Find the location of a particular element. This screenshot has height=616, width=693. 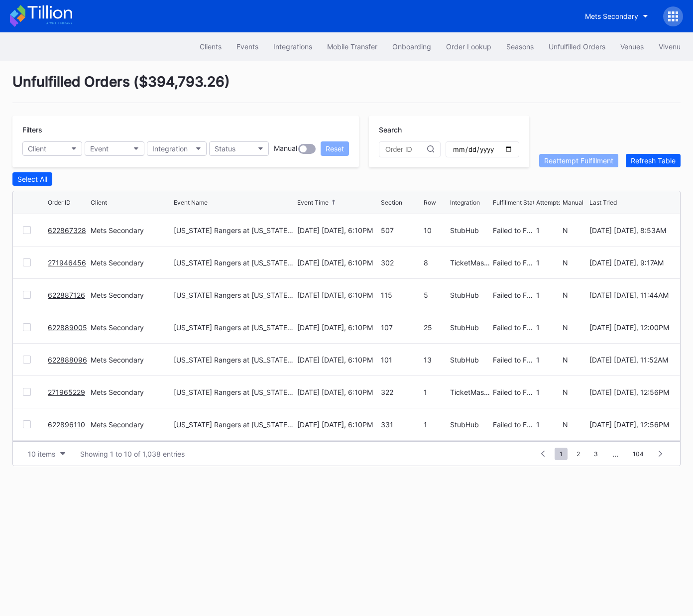

div: 5 is located at coordinates (435, 295).